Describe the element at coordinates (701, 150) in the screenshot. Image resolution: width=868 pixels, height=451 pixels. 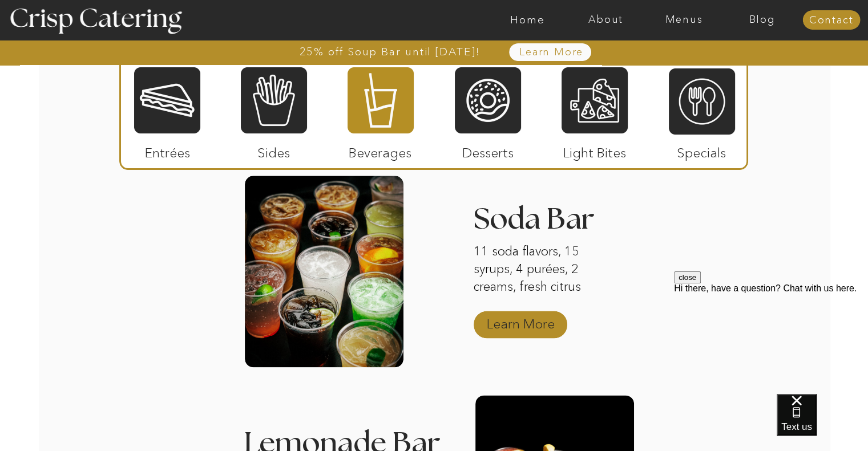
I see `p: Specials` at that location.